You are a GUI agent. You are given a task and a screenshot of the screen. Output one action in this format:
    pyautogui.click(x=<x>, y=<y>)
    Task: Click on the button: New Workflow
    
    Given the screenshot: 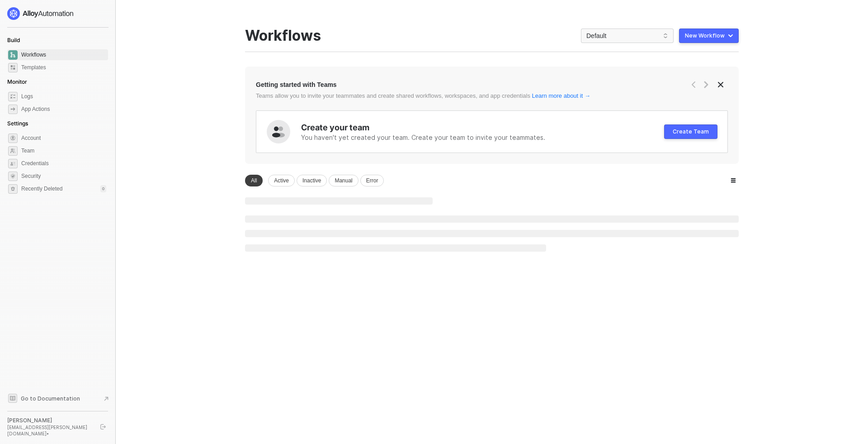 What is the action you would take?
    pyautogui.click(x=709, y=36)
    